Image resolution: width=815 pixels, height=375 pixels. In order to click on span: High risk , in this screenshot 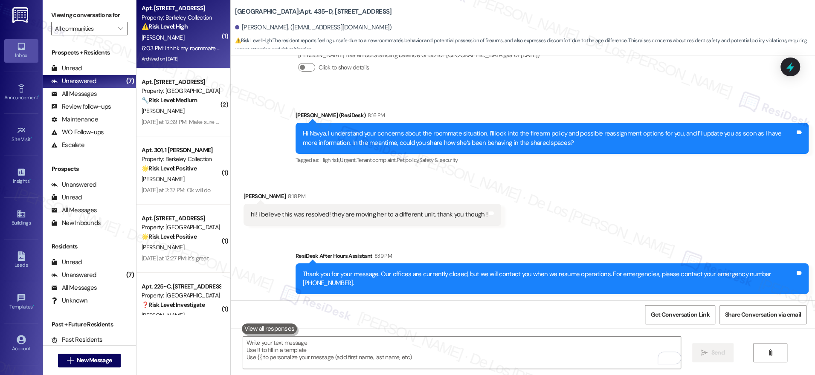, I will do `click(330, 160)`.